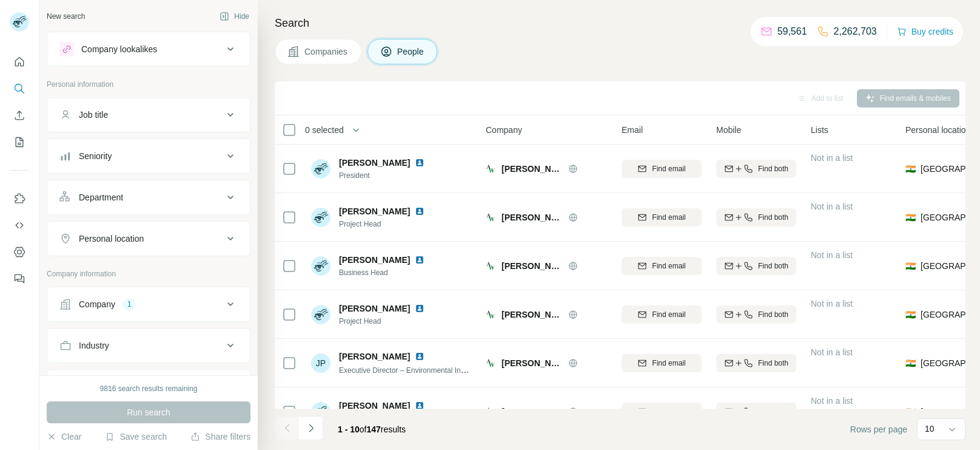 This screenshot has width=980, height=450. What do you see at coordinates (504, 130) in the screenshot?
I see `span: Company` at bounding box center [504, 130].